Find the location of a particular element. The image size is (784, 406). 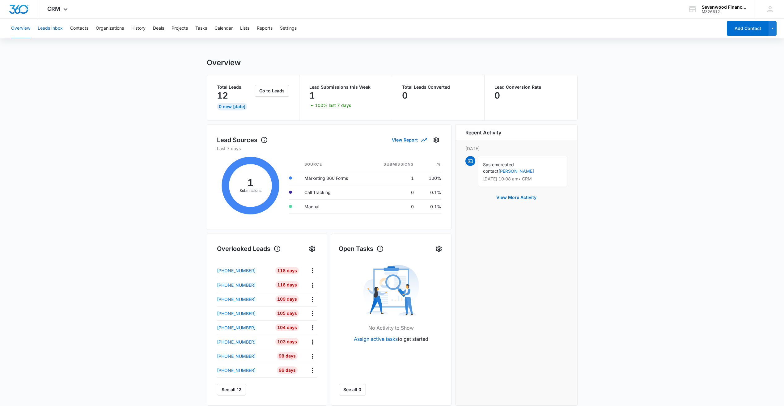

h6: Recent Activity is located at coordinates (483, 133).